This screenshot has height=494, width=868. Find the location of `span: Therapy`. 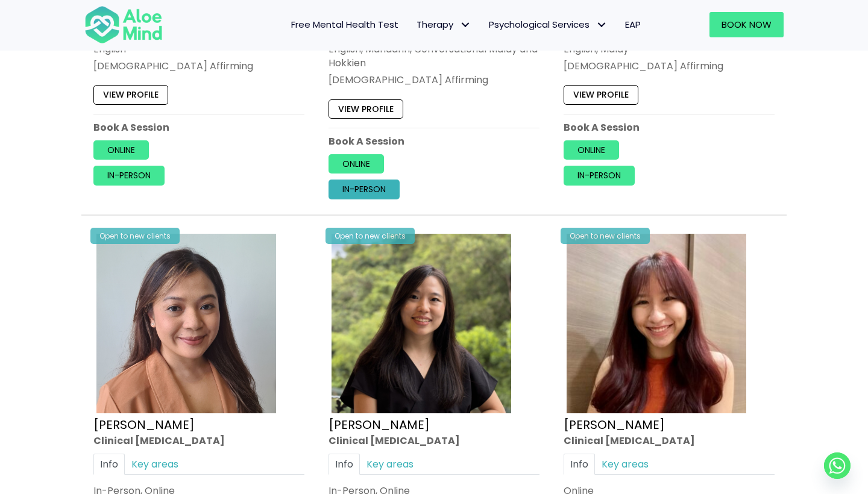

span: Therapy is located at coordinates (444, 24).